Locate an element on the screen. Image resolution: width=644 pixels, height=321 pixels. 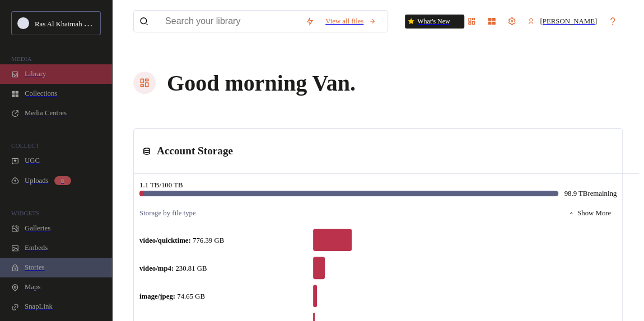
strong: video/mp4 : is located at coordinates (156, 269).